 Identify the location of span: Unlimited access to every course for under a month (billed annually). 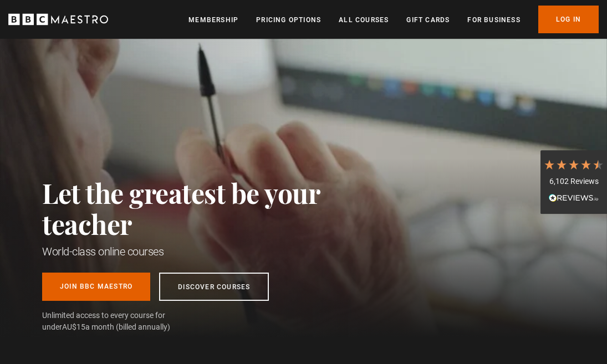
(117, 321).